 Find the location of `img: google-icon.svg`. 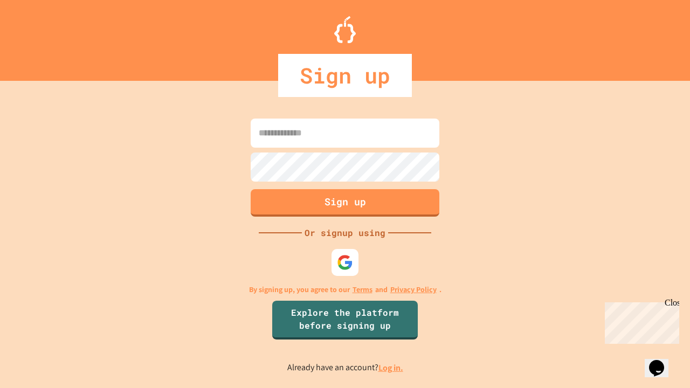

img: google-icon.svg is located at coordinates (345, 263).